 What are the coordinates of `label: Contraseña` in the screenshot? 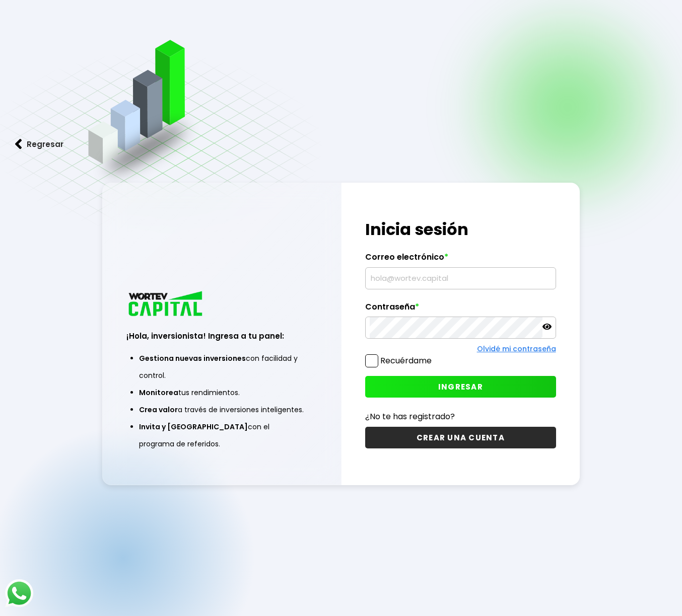 It's located at (460, 310).